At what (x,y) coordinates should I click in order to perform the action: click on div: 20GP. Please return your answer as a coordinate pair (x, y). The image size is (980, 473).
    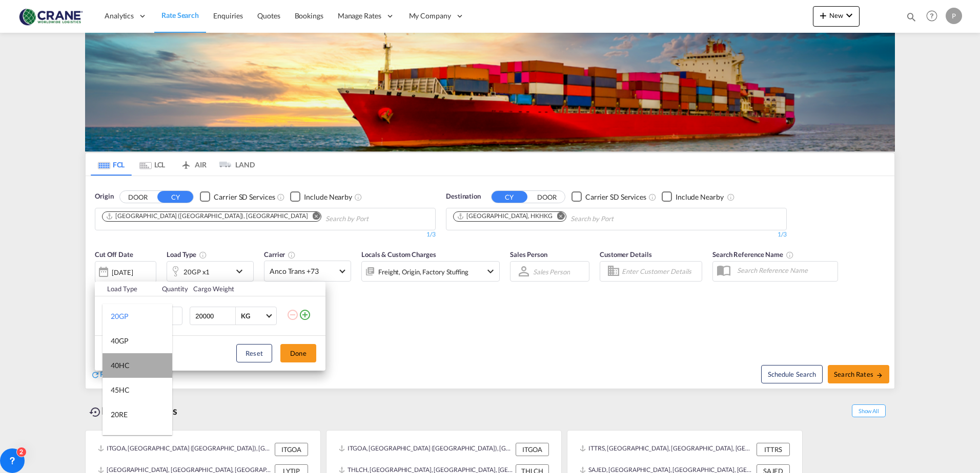
    Looking at the image, I should click on (119, 317).